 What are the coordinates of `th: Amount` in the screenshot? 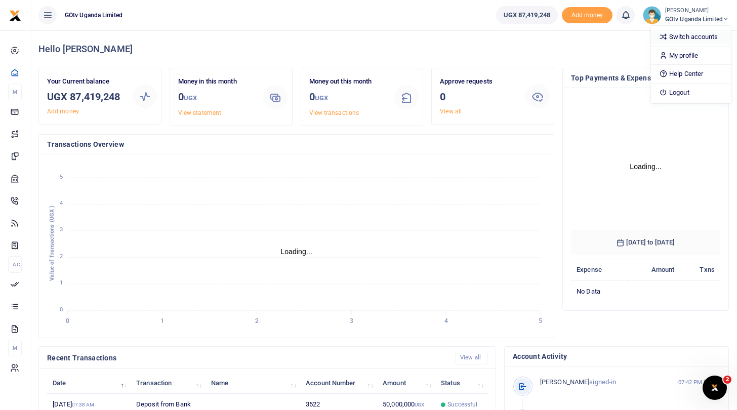 It's located at (654, 270).